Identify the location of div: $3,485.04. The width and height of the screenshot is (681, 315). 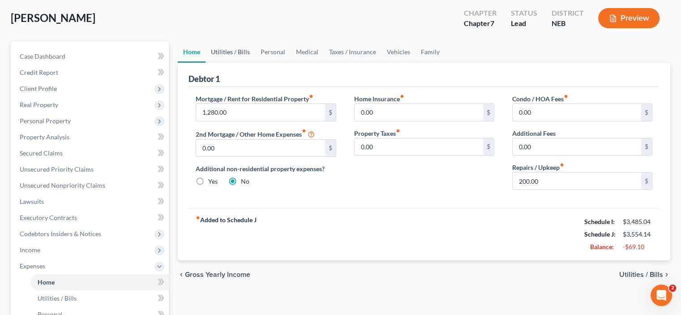
(638, 222).